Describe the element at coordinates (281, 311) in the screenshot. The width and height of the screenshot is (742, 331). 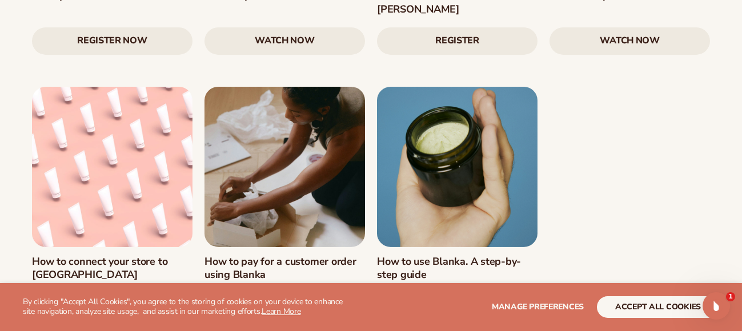
I see `a: Learn More` at that location.